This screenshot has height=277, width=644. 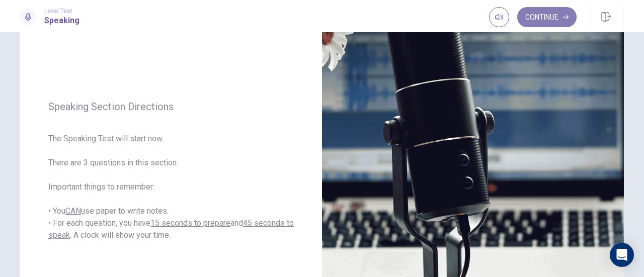 What do you see at coordinates (190, 223) in the screenshot?
I see `u: 15 seconds to prepare` at bounding box center [190, 223].